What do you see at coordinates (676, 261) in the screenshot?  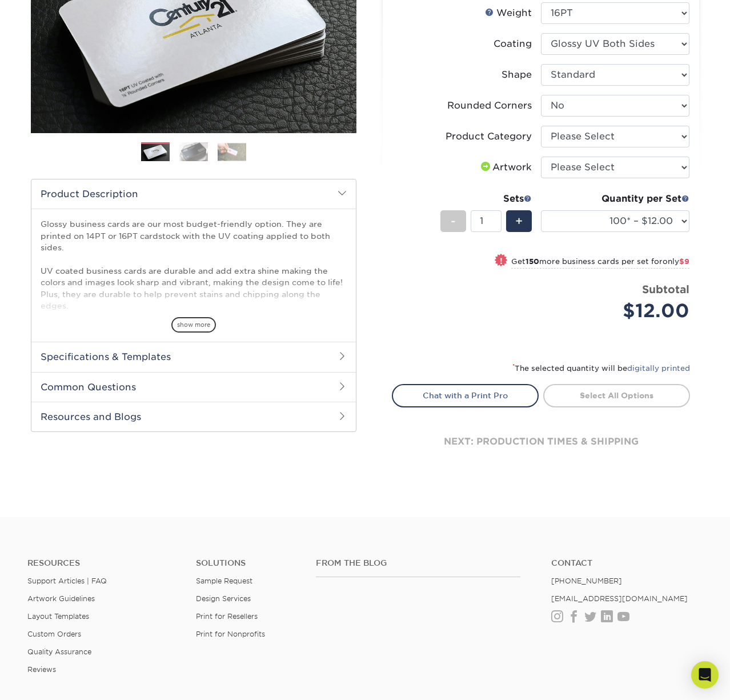 I see `span: only` at bounding box center [676, 261].